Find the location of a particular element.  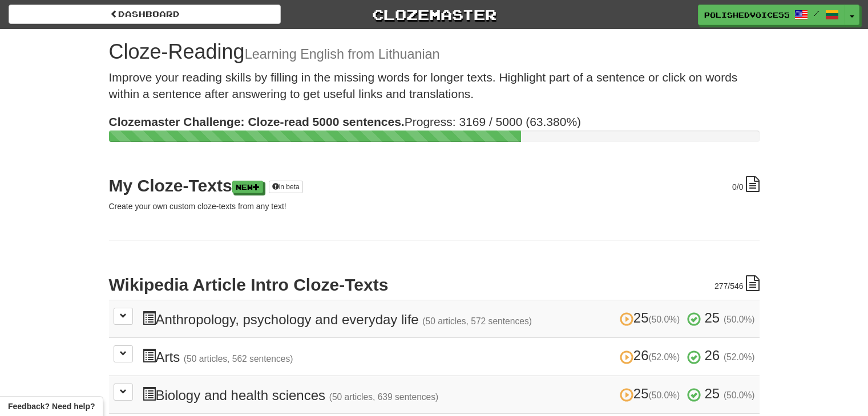

span: PolishedVoice5564 is located at coordinates (747, 15).